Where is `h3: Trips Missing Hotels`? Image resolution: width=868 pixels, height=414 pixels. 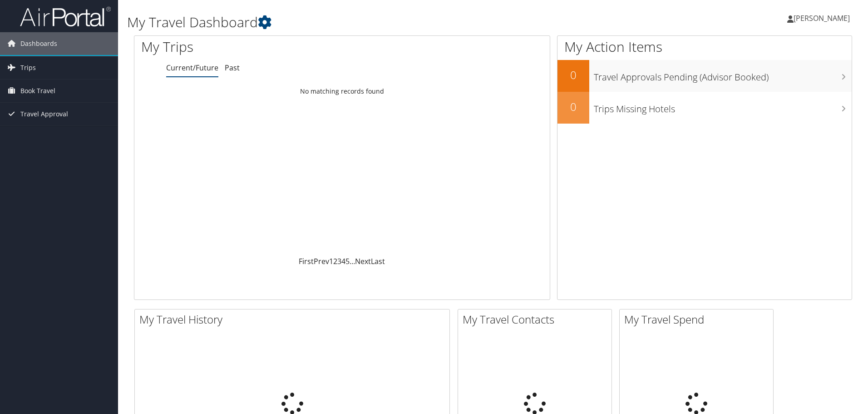 h3: Trips Missing Hotels is located at coordinates (723, 107).